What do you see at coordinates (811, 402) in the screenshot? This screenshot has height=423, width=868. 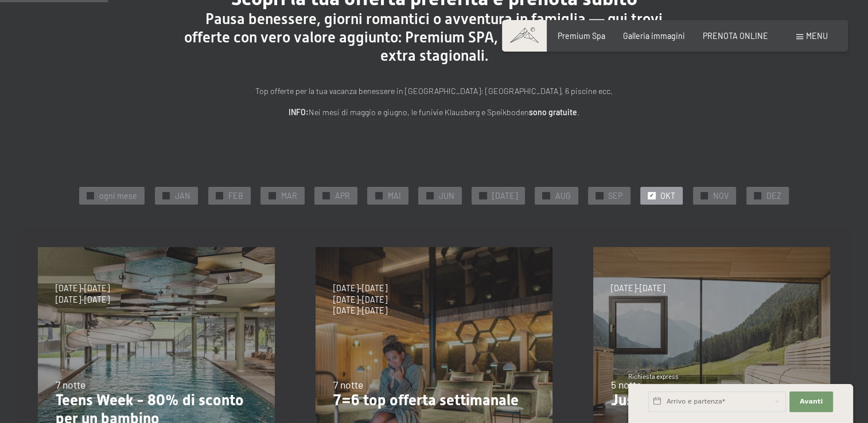 I see `span: Avanti` at bounding box center [811, 402].